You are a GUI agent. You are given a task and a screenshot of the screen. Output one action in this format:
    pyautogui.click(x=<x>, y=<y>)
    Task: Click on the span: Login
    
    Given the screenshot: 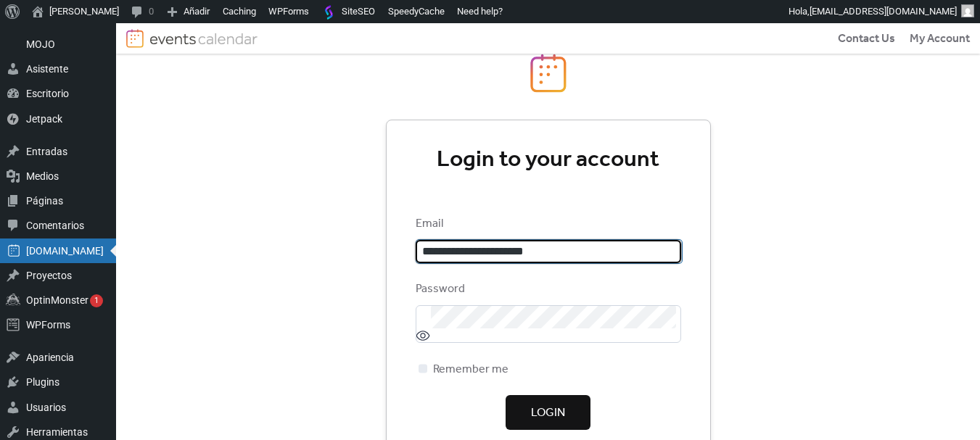 What is the action you would take?
    pyautogui.click(x=548, y=414)
    